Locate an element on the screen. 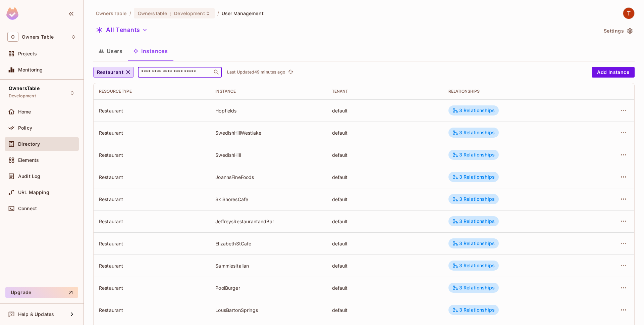 This screenshot has width=644, height=325. div: JeffreysRestaurantandBar is located at coordinates (268, 221).